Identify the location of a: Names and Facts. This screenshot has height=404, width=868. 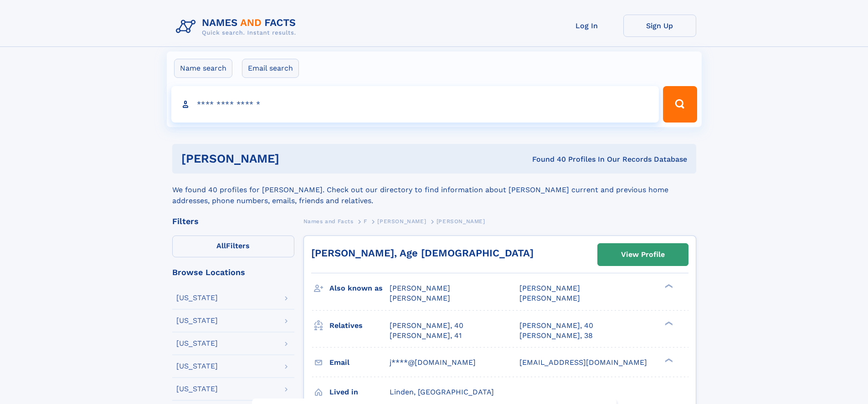
(328, 221).